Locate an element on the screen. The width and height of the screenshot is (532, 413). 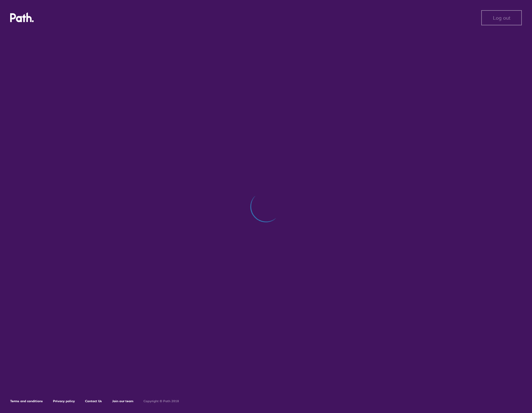
span: Log out is located at coordinates (502, 18).